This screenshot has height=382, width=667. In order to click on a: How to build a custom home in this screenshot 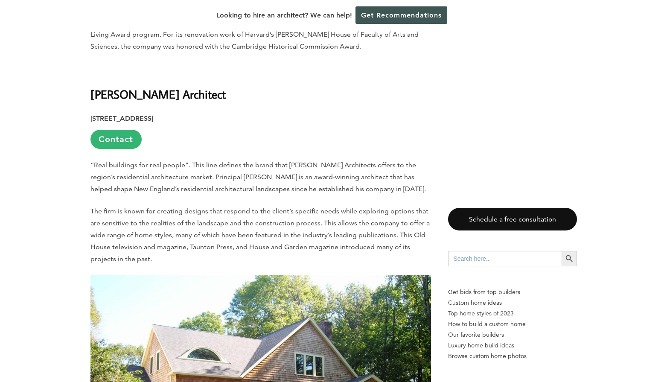, I will do `click(513, 324)`.